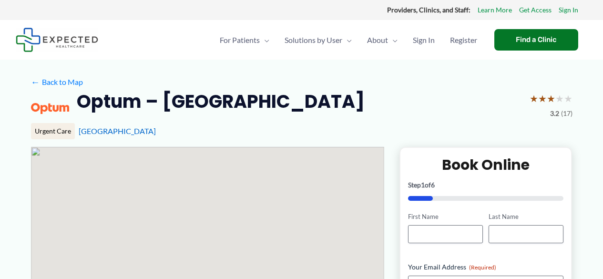  Describe the element at coordinates (244, 40) in the screenshot. I see `a: For PatientsMenu Toggle` at that location.